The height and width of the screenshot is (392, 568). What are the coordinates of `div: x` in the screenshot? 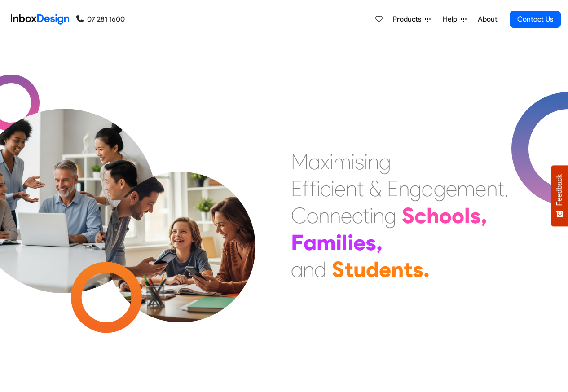 It's located at (325, 162).